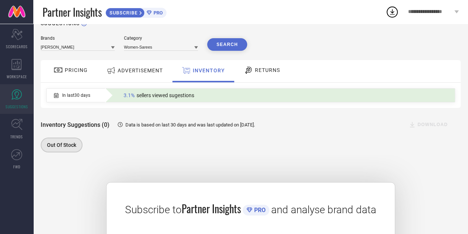 Image resolution: width=468 pixels, height=234 pixels. What do you see at coordinates (123, 13) in the screenshot?
I see `span: SUBSCRIBE` at bounding box center [123, 13].